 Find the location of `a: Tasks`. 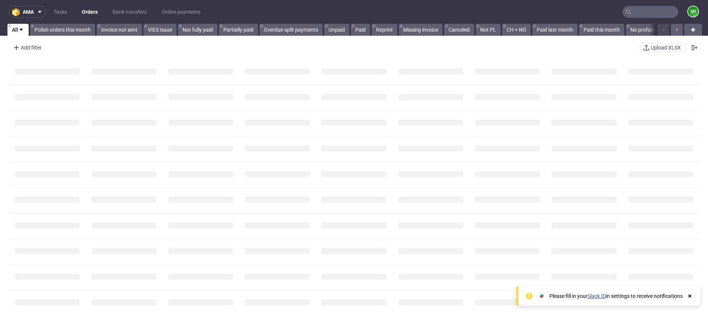

a: Tasks is located at coordinates (60, 12).